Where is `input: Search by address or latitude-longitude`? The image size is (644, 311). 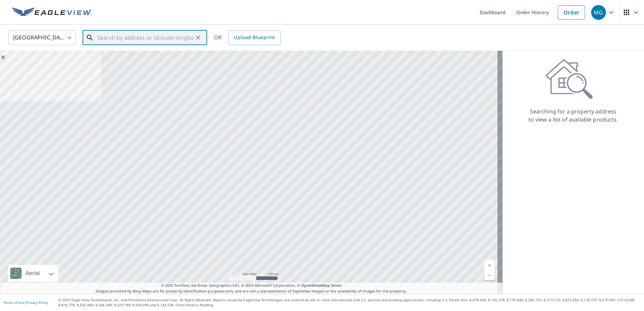 input: Search by address or latitude-longitude is located at coordinates (145, 38).